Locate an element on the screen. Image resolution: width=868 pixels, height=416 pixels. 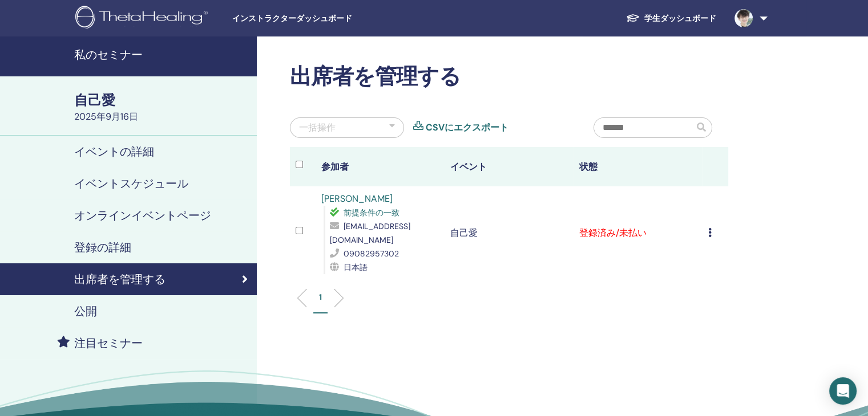
font: 私のセミナー is located at coordinates (108, 55).